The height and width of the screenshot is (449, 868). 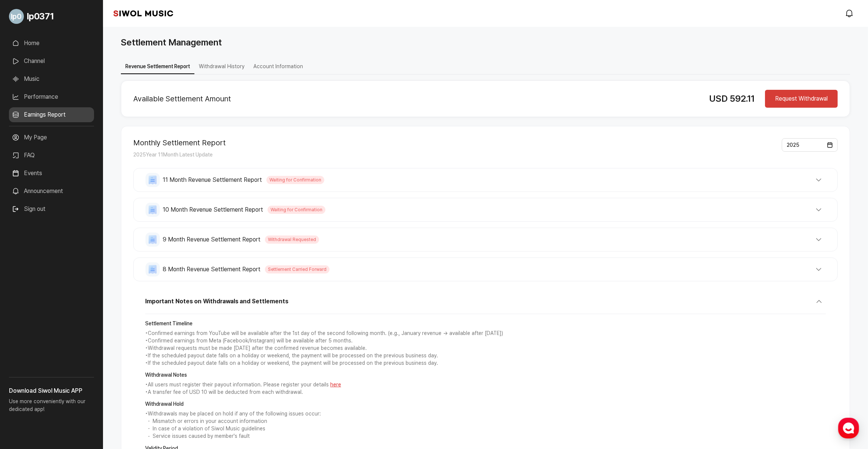 I want to click on button: 8 Month Revenue Settlement Report Settlement Carried Forward, so click(x=486, y=270).